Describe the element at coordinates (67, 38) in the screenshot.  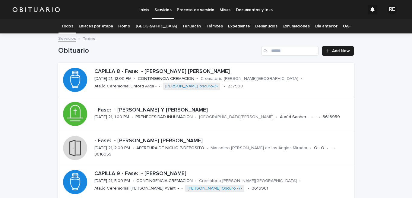
I see `a: Servicios` at that location.